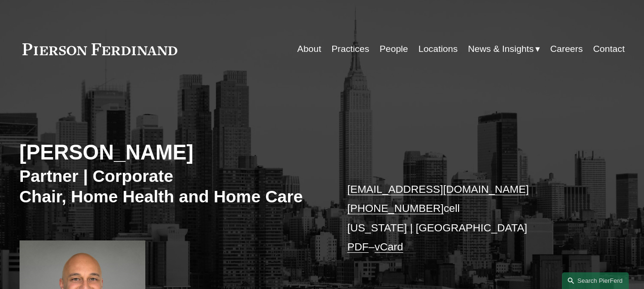 The image size is (644, 289). What do you see at coordinates (357, 247) in the screenshot?
I see `a: PDF` at bounding box center [357, 247].